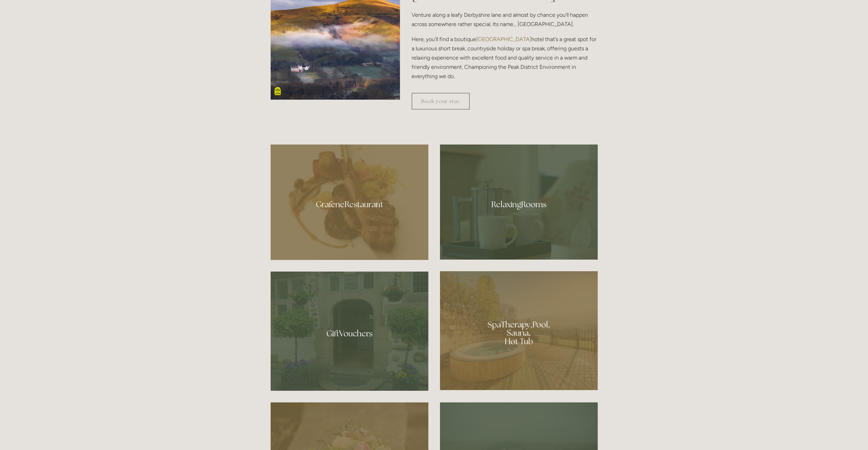 The width and height of the screenshot is (868, 450). What do you see at coordinates (519, 330) in the screenshot?
I see `a: Hot tub view, Losehill Hotel` at bounding box center [519, 330].